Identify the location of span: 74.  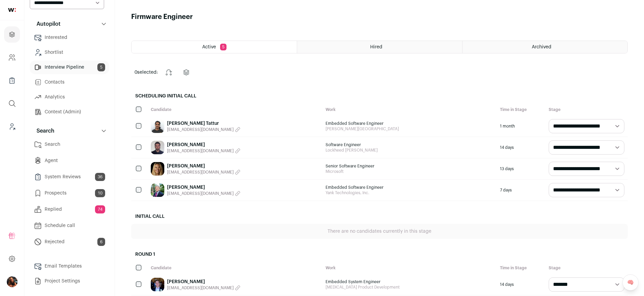
(100, 210).